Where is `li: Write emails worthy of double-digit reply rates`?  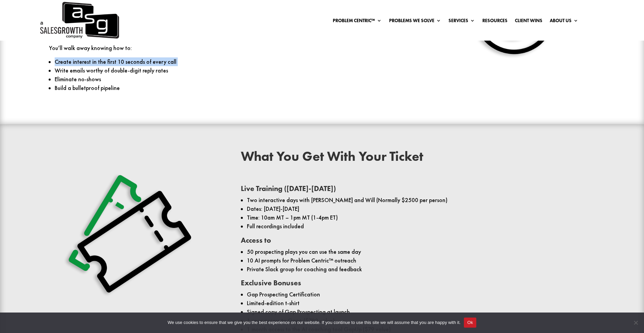
li: Write emails worthy of double-digit reply rates is located at coordinates (228, 70).